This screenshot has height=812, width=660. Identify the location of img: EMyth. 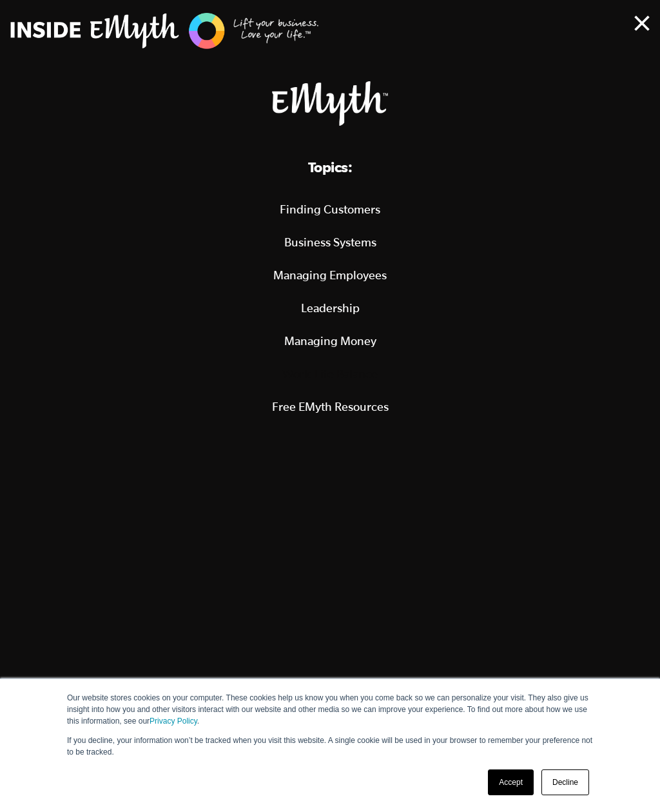
(330, 103).